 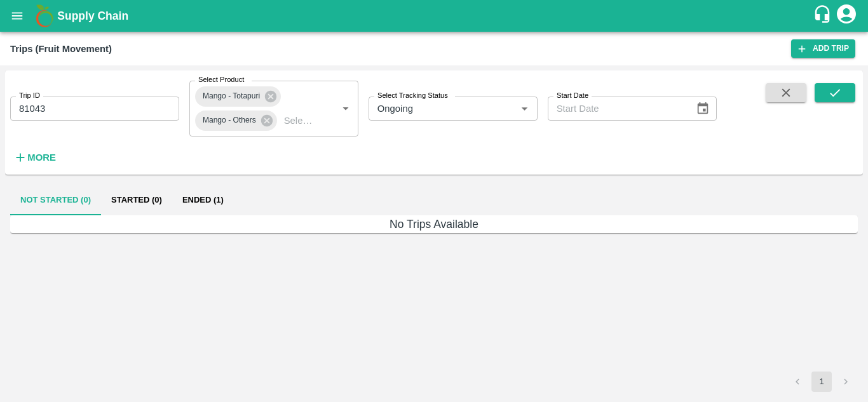 I want to click on div: Mango - Totapuri, so click(x=238, y=97).